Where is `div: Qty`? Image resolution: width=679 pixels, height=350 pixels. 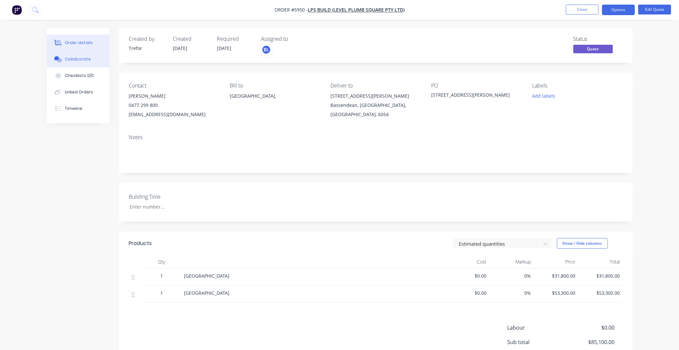 div: Qty is located at coordinates (162, 262).